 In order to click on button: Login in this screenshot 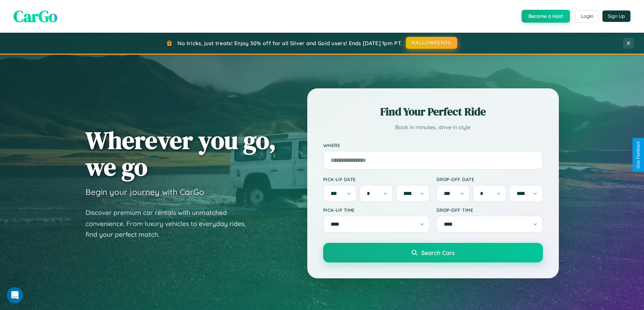, I will do `click(587, 16)`.